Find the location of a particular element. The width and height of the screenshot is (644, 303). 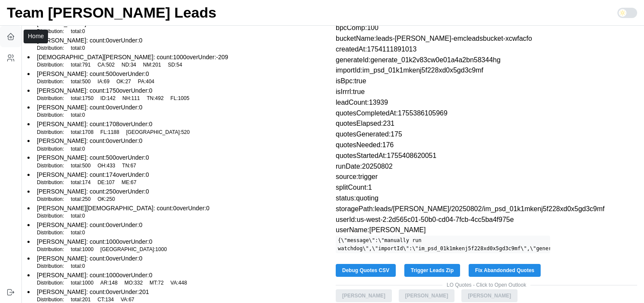

p: total : 174 is located at coordinates (81, 182).